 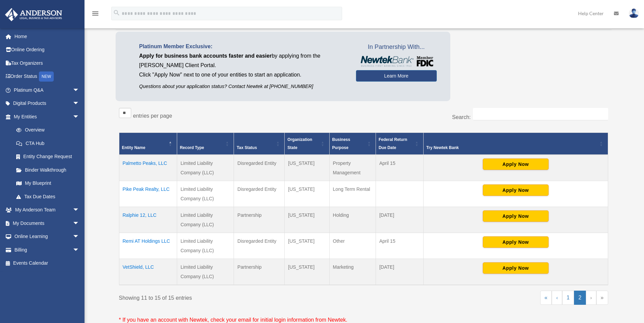 What do you see at coordinates (47, 76) in the screenshot?
I see `div: NEW` at bounding box center [47, 76].